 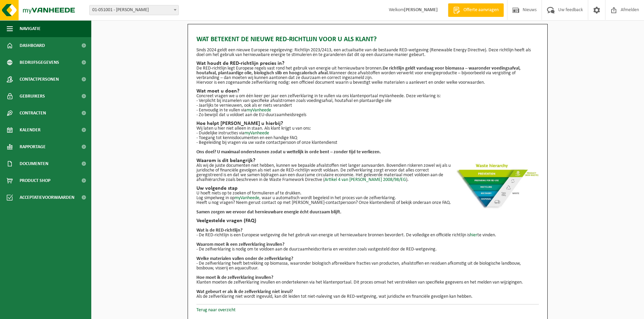 What do you see at coordinates (367, 173) in the screenshot?
I see `p: Als wij de juiste documenten niet hebben, kunnen we bepaalde afvalstoffen niet langer aanvaarden....` at bounding box center [367, 173].